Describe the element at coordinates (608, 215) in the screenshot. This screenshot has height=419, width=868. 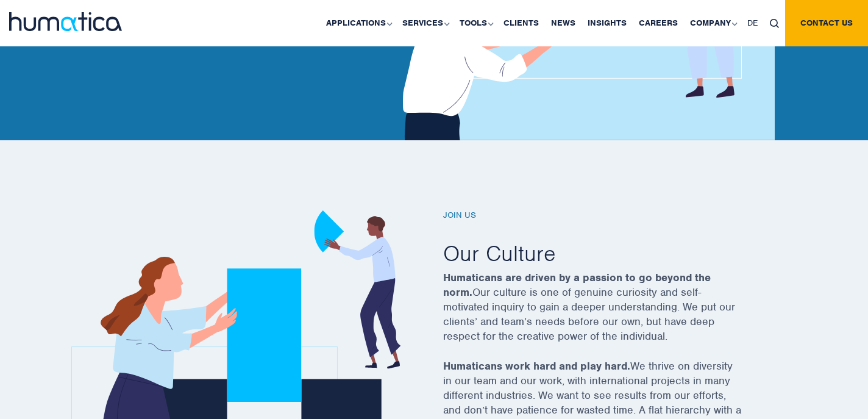
I see `h6: Join us` at that location.